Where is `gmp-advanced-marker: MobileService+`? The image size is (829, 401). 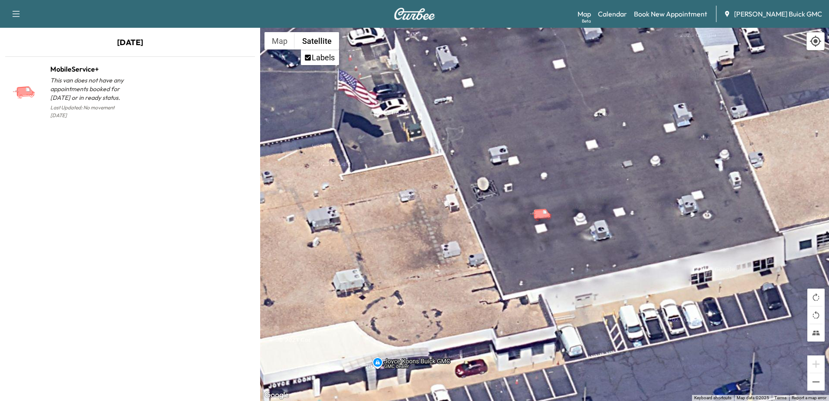
gmp-advanced-marker: MobileService+ is located at coordinates (545, 206).